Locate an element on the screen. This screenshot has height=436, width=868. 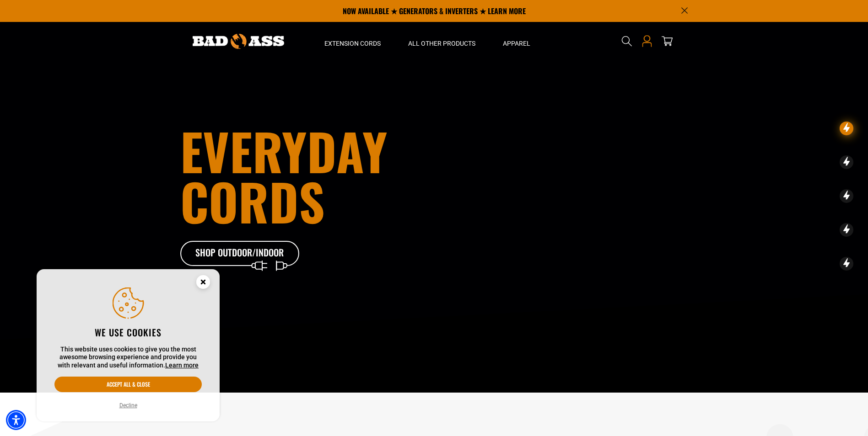
a: Shop Outdoor/Indoor is located at coordinates (240, 254).